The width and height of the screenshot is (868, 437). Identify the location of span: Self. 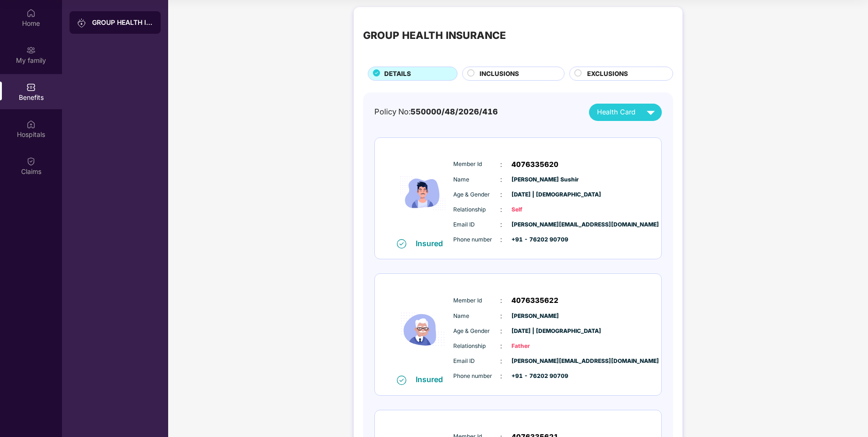
(535, 210).